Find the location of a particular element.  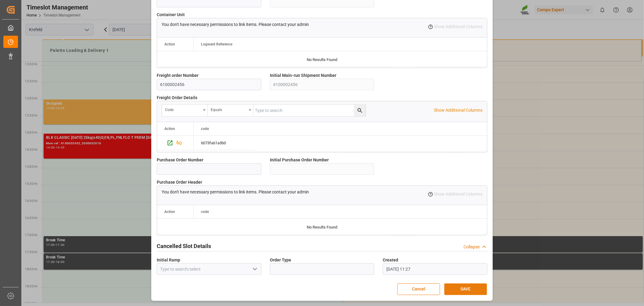

span: Purchase Order Number is located at coordinates (180, 160).